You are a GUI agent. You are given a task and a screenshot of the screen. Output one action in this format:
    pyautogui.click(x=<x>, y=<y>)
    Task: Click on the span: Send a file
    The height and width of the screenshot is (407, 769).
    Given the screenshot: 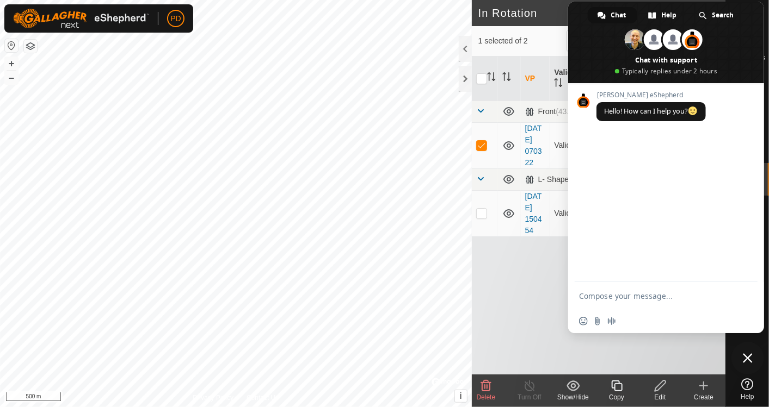 What is the action you would take?
    pyautogui.click(x=597, y=322)
    